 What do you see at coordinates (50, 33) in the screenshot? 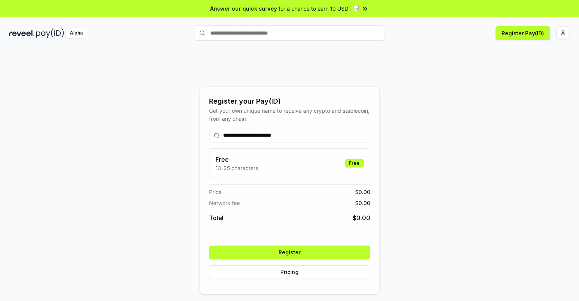
I see `img: pay_id` at bounding box center [50, 33].